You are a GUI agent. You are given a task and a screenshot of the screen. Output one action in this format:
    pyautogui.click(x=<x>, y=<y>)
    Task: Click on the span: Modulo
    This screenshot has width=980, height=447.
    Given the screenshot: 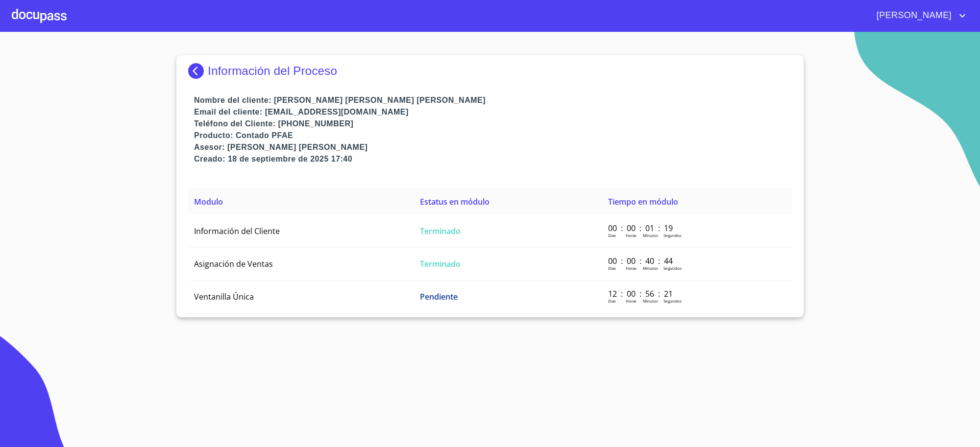 What is the action you would take?
    pyautogui.click(x=208, y=201)
    